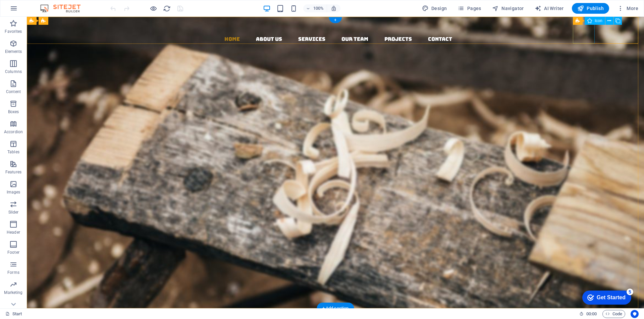 This screenshot has width=644, height=319. I want to click on button: Click here to leave preview mode and continue editing, so click(153, 8).